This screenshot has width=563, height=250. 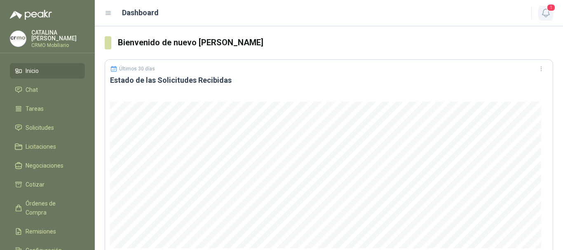 I want to click on a: Chat, so click(x=47, y=90).